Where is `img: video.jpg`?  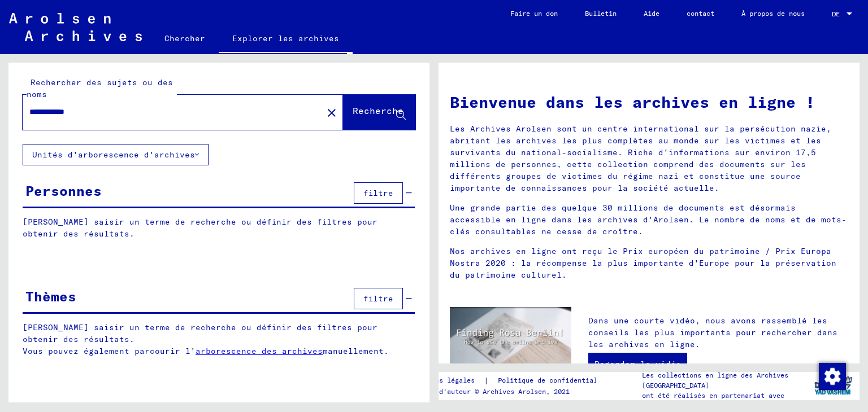 img: video.jpg is located at coordinates (510, 340).